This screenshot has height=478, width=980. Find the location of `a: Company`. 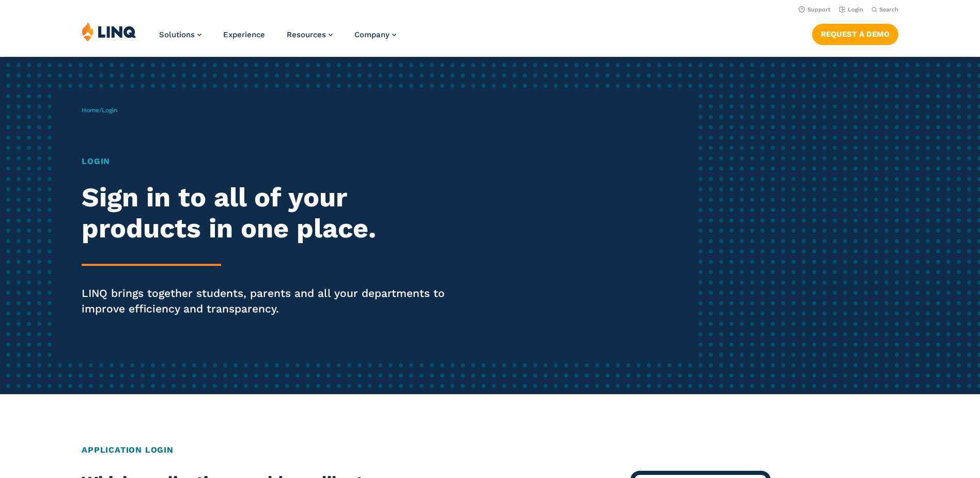

a: Company is located at coordinates (375, 35).